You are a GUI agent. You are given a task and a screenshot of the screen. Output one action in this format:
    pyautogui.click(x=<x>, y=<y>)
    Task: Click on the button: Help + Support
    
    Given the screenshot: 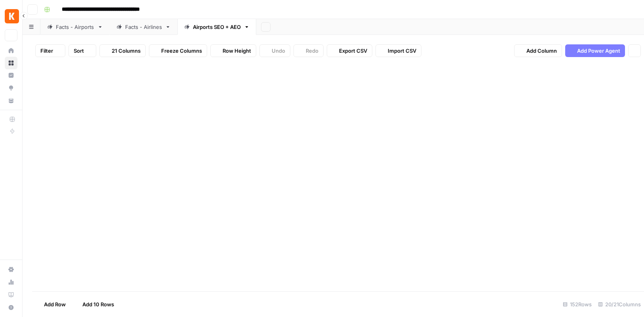 What is the action you would take?
    pyautogui.click(x=11, y=307)
    